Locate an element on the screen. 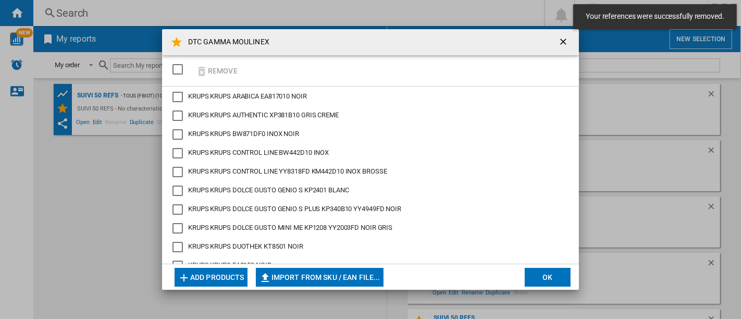  span: KRUPS KRUPS EA8150 NOIR is located at coordinates (230, 265).